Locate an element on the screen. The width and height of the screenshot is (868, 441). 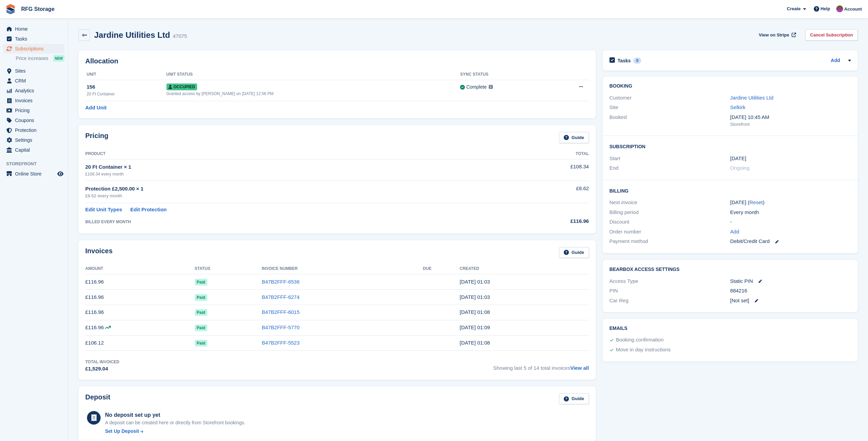
time: 2025-06-19 00:08:52 UTC is located at coordinates (474, 312).